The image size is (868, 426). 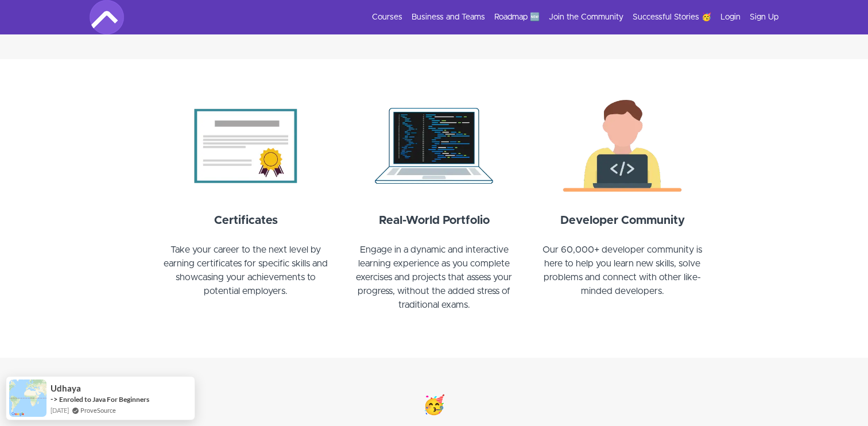 I want to click on a: Enroled to Java For Beginners, so click(x=104, y=399).